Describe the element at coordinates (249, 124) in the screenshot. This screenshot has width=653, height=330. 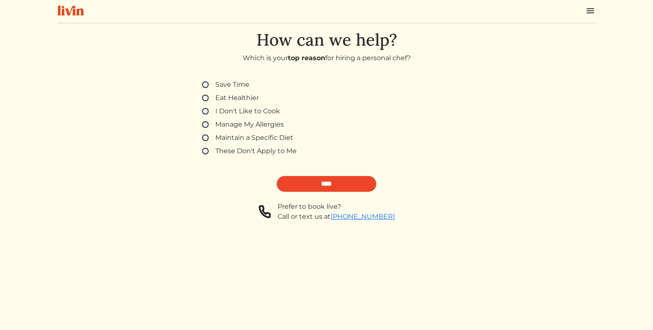
I see `label: Manage My Allergies` at that location.